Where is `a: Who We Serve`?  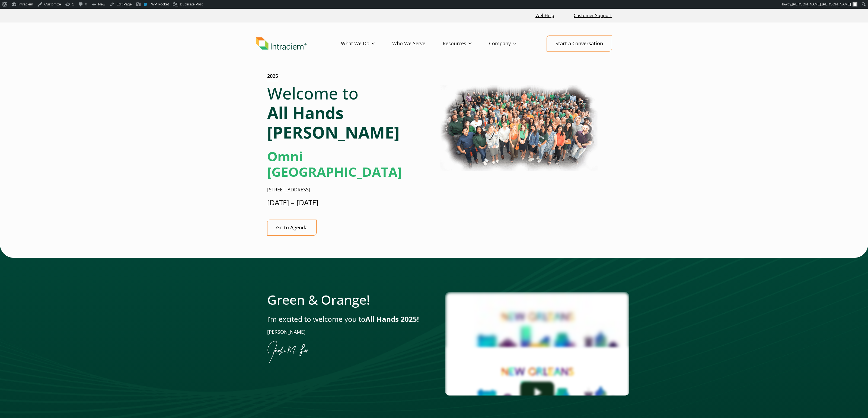 a: Who We Serve is located at coordinates (417, 43).